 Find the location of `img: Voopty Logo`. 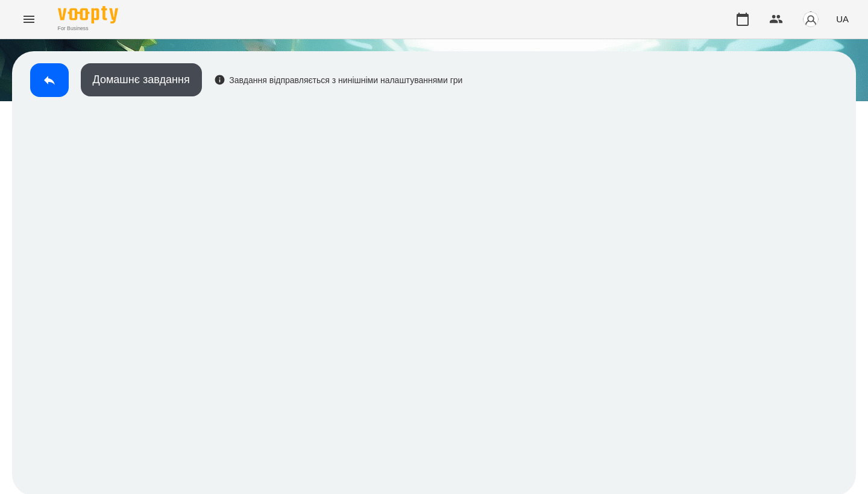

img: Voopty Logo is located at coordinates (88, 14).